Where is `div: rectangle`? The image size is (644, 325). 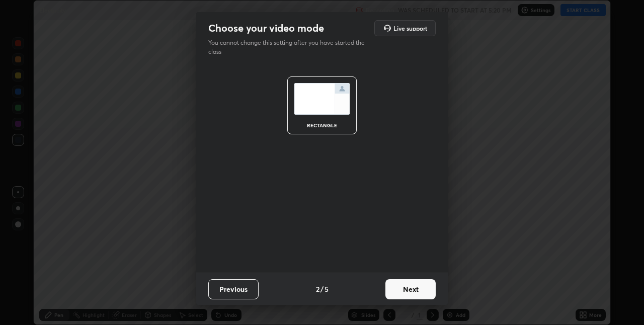
div: rectangle is located at coordinates (322, 125).